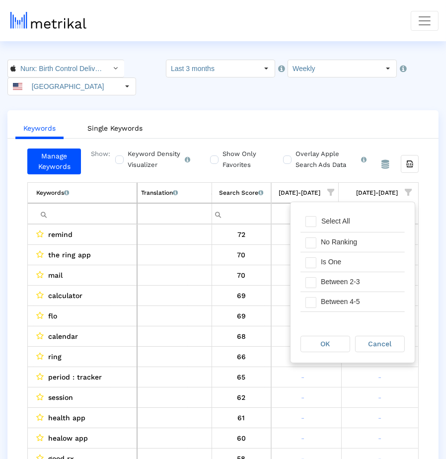  I want to click on span: session, so click(61, 397).